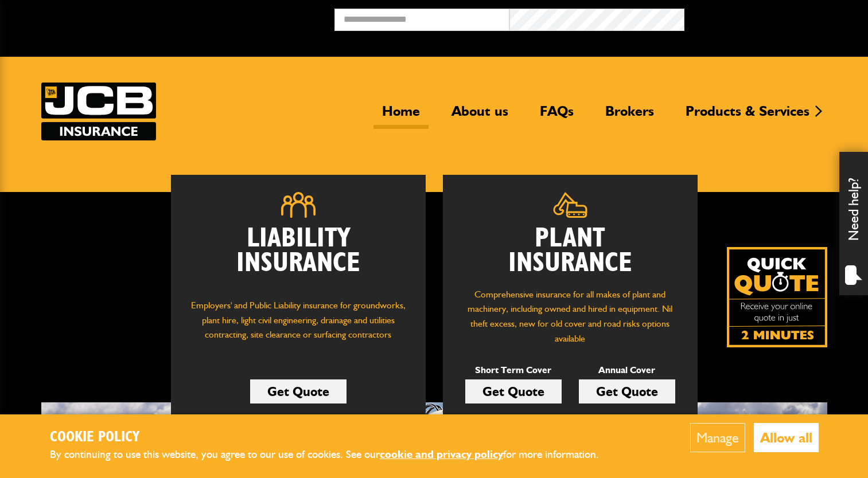 The height and width of the screenshot is (478, 868). What do you see at coordinates (570, 317) in the screenshot?
I see `p: Comprehensive insurance for all makes of plant and machinery, including owned and hired in equipm...` at bounding box center [570, 317].